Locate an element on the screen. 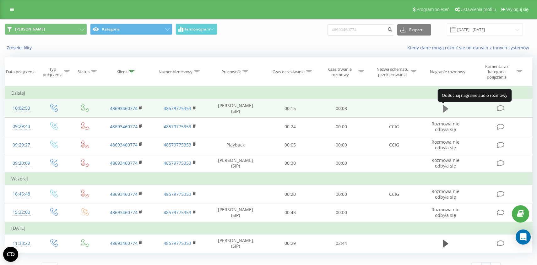  div: Nazwa schematu przekierowania is located at coordinates (392, 72).